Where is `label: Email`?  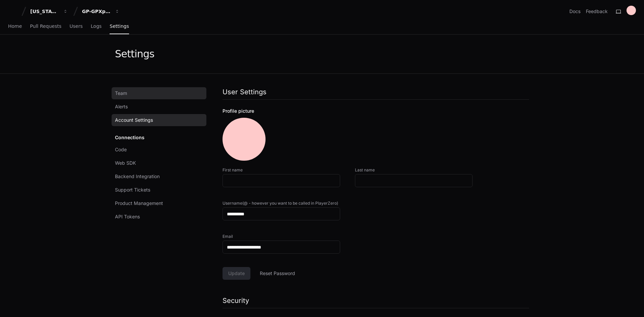 label: Email is located at coordinates (287, 236).